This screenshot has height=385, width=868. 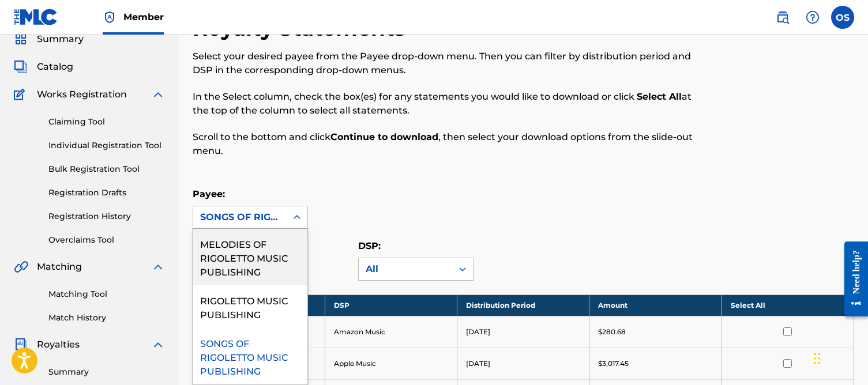 What do you see at coordinates (812, 17) in the screenshot?
I see `div: Help` at bounding box center [812, 17].